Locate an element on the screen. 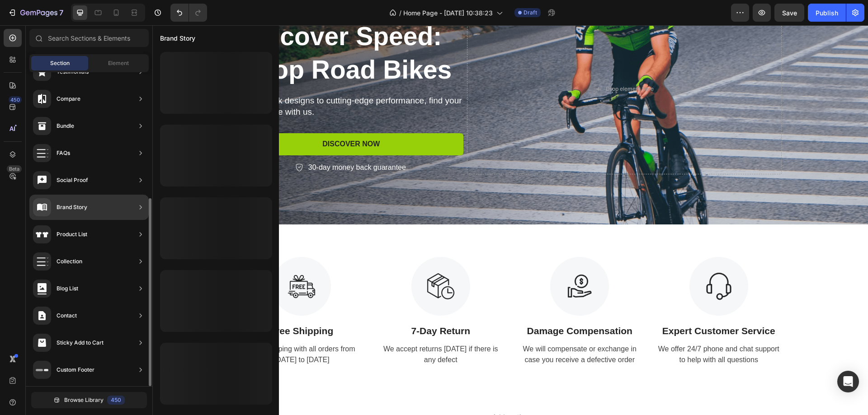 This screenshot has width=868, height=415. div: Open Intercom Messenger is located at coordinates (848, 382).